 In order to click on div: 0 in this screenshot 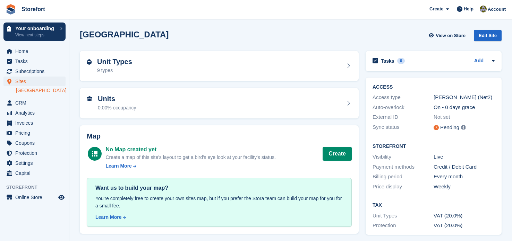, I will do `click(401, 61)`.